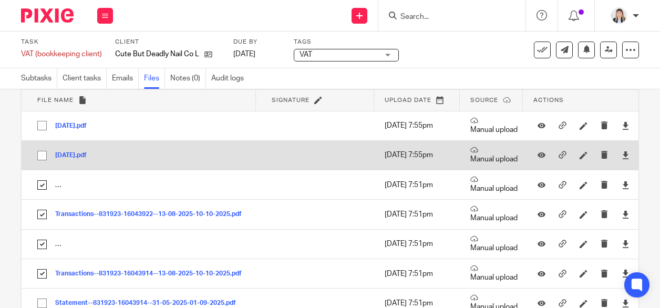 The height and width of the screenshot is (308, 660). Describe the element at coordinates (62, 42) in the screenshot. I see `label: Task` at that location.